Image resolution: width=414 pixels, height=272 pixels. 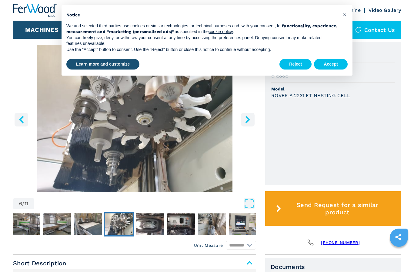 What do you see at coordinates (311, 242) in the screenshot?
I see `img: Phone` at bounding box center [311, 242].